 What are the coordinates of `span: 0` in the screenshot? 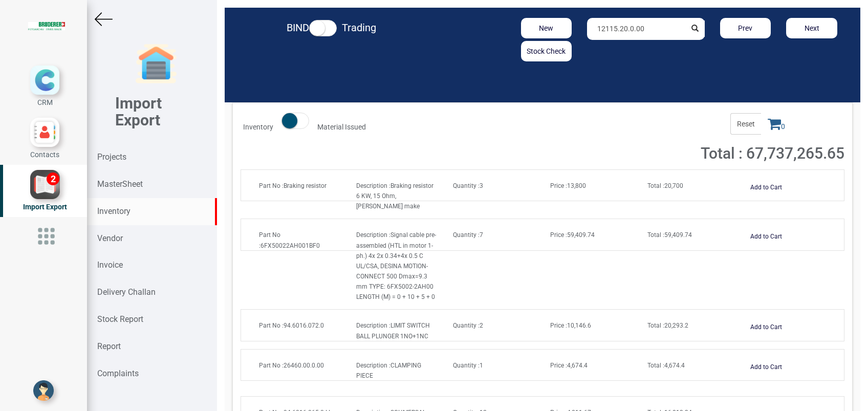 It's located at (776, 124).